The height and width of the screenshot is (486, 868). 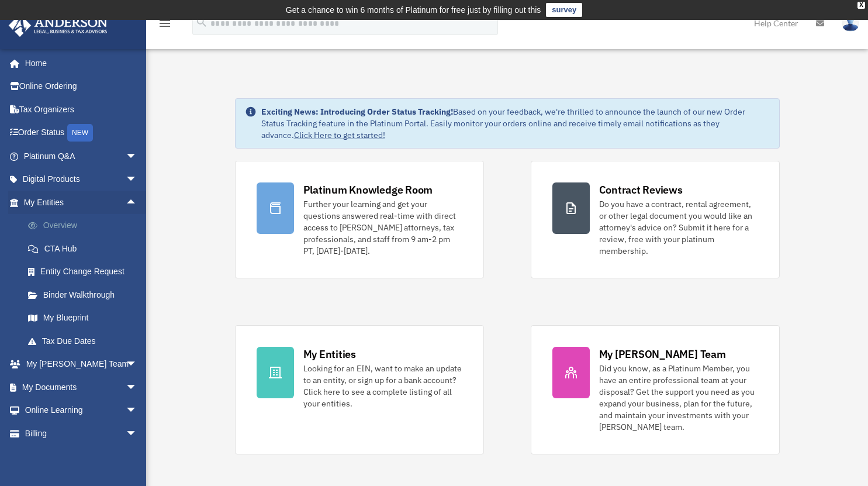 What do you see at coordinates (202, 22) in the screenshot?
I see `i: search` at bounding box center [202, 22].